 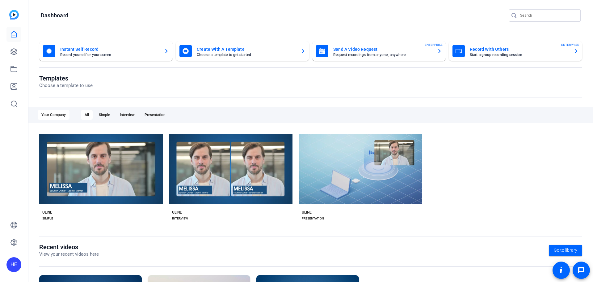 I want to click on a: Go to library, so click(x=566, y=250).